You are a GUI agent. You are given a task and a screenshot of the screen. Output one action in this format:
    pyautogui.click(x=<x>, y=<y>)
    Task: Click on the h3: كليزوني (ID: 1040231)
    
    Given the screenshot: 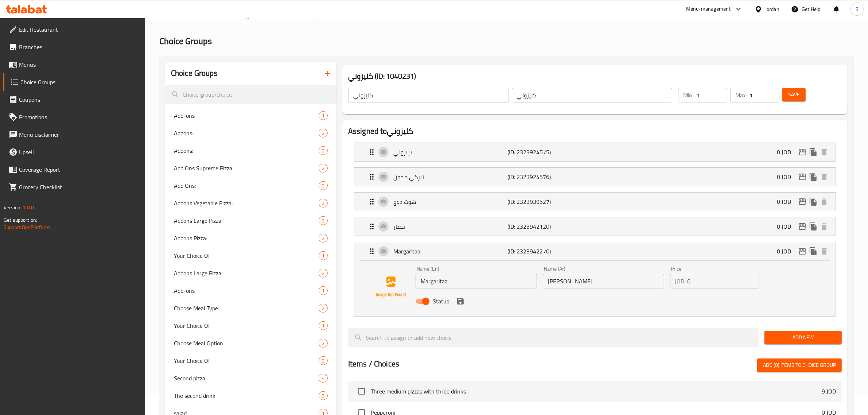 What is the action you would take?
    pyautogui.click(x=595, y=76)
    